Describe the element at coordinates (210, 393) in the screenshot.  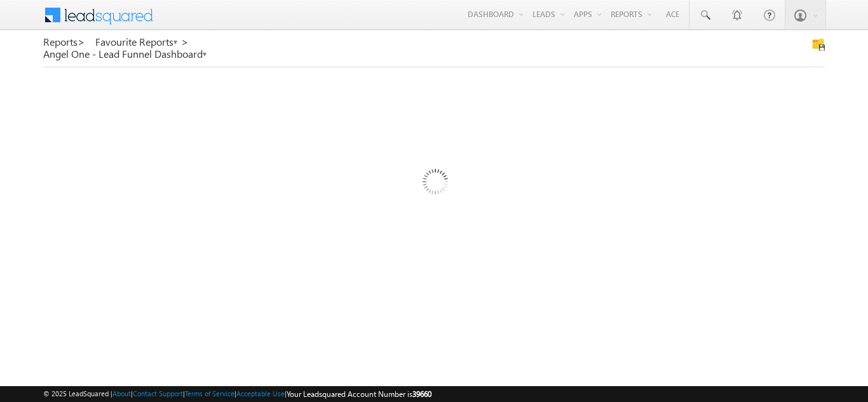
I see `a: Terms of Service` at that location.